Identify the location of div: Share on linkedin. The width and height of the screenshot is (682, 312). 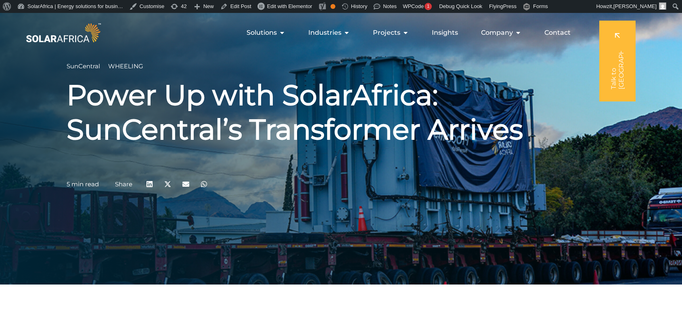
(149, 184).